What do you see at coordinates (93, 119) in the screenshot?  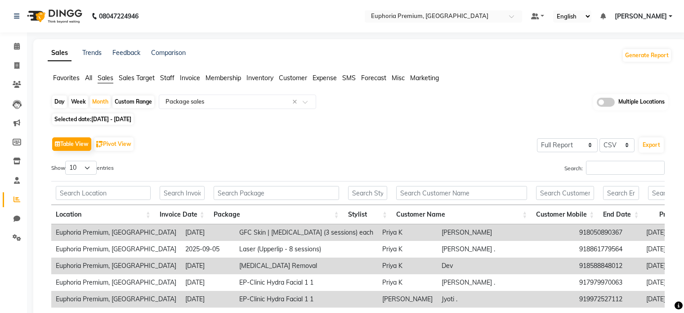 I see `span: Selected date:` at bounding box center [93, 119].